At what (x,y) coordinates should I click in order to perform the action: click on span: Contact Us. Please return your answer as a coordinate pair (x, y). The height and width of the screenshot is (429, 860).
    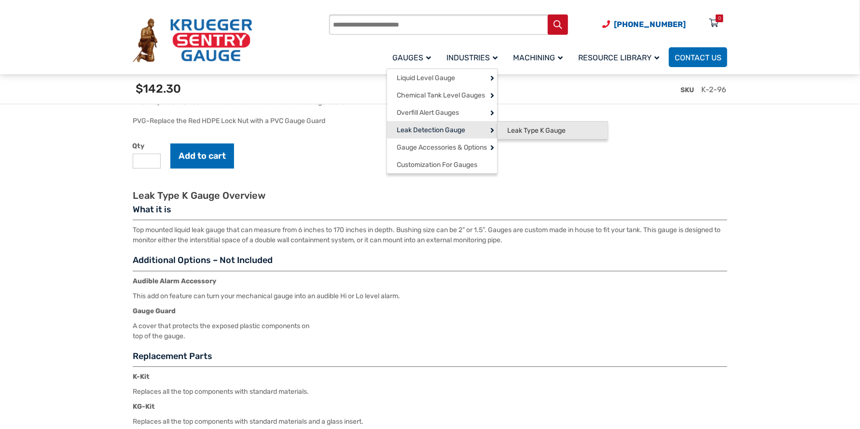
    Looking at the image, I should click on (698, 57).